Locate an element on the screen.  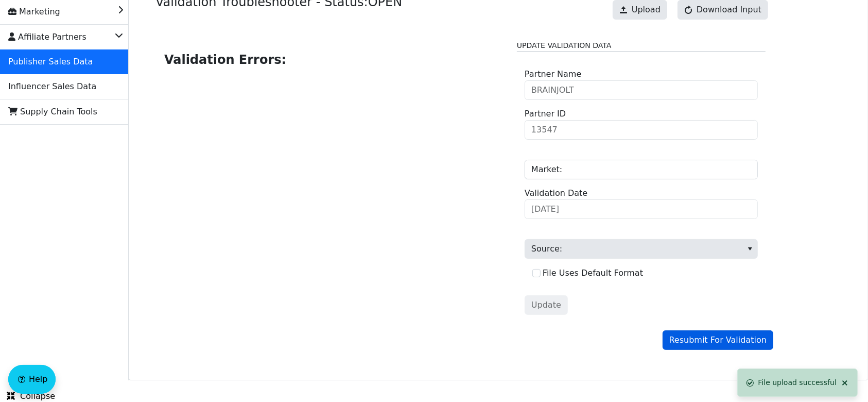
span: Publisher Sales Data is located at coordinates (51, 62).